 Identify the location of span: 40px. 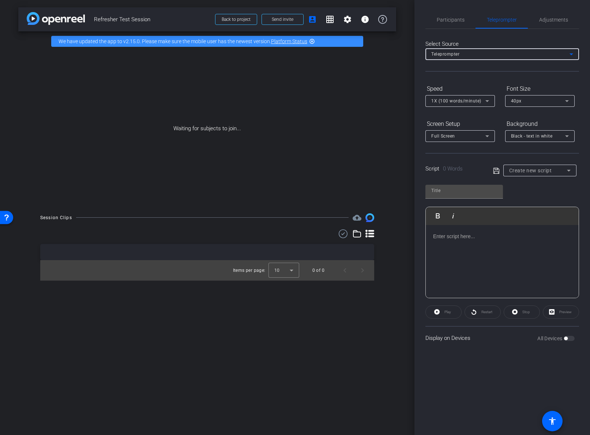
(516, 101).